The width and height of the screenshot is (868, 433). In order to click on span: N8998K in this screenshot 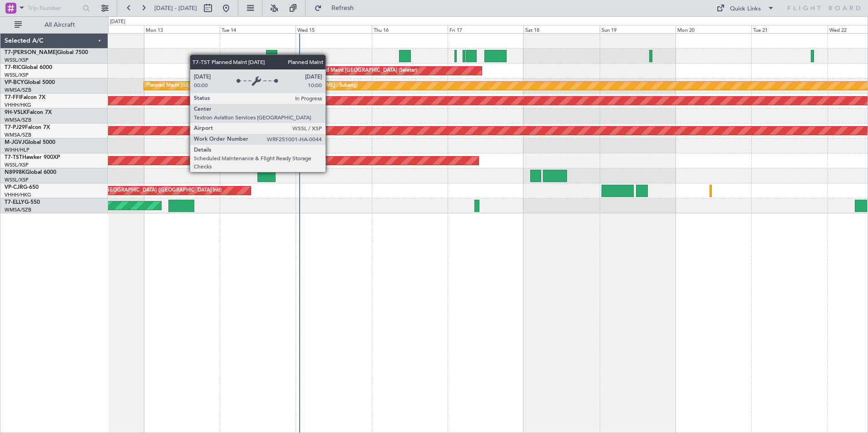, I will do `click(15, 172)`.